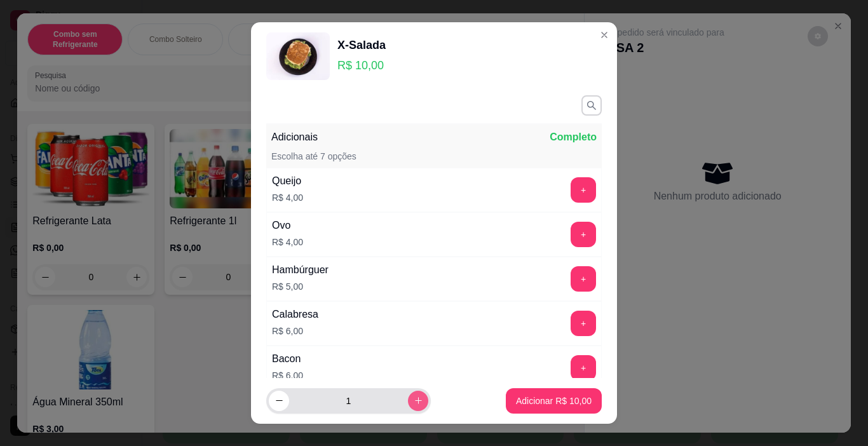 The image size is (868, 446). What do you see at coordinates (287, 225) in the screenshot?
I see `div: Ovo` at bounding box center [287, 225].